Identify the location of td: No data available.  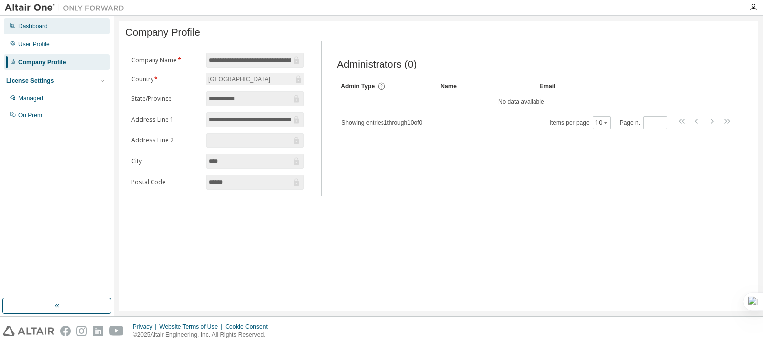
(521, 102).